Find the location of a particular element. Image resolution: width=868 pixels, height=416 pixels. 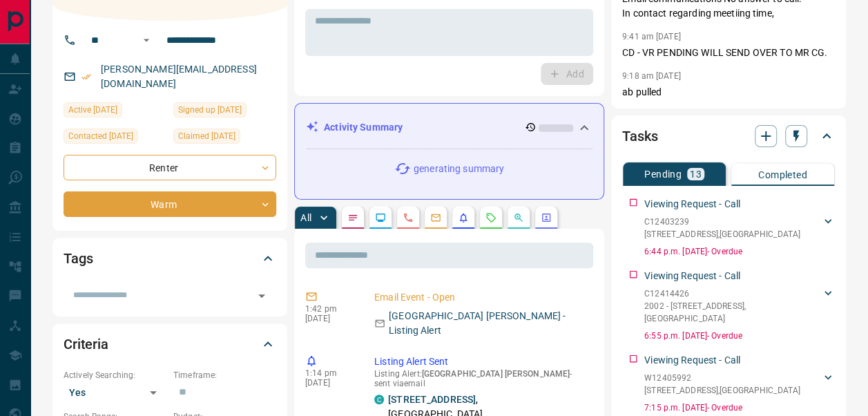

p: C12414426 is located at coordinates (733, 294).